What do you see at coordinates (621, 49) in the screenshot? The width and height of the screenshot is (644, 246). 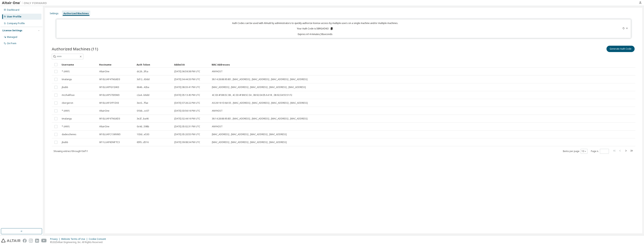 I see `button: Generate Auth Code` at bounding box center [621, 49].